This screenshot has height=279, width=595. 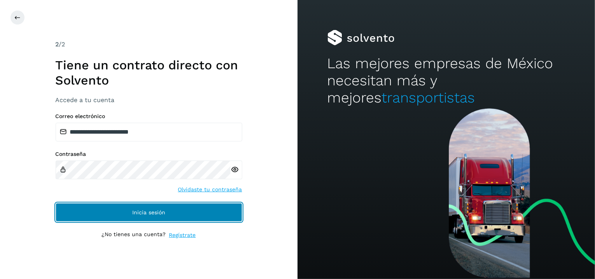 What do you see at coordinates (149, 154) in the screenshot?
I see `label: Contraseña` at bounding box center [149, 154].